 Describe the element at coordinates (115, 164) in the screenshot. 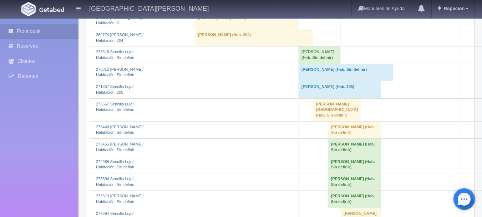

I see `a: 272988 Sencilla Lujo/Habitación: Sin definir` at that location.